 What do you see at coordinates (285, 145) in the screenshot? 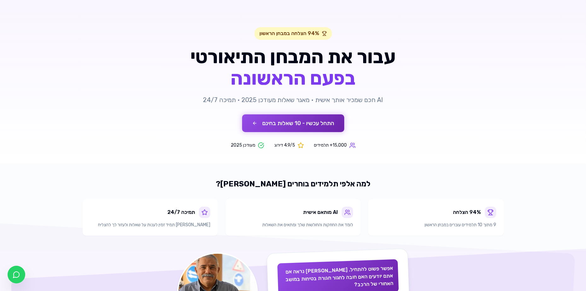
I see `span: 4.9/5 דירוג` at bounding box center [285, 145].